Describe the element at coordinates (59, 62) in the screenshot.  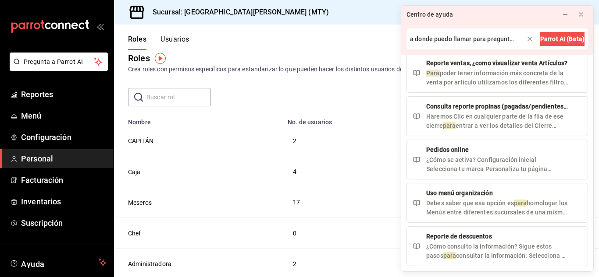
I see `button: Pregunta a Parrot AI` at that location.